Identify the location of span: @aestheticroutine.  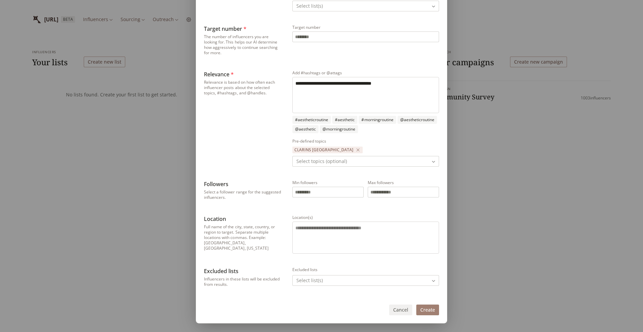
(418, 120).